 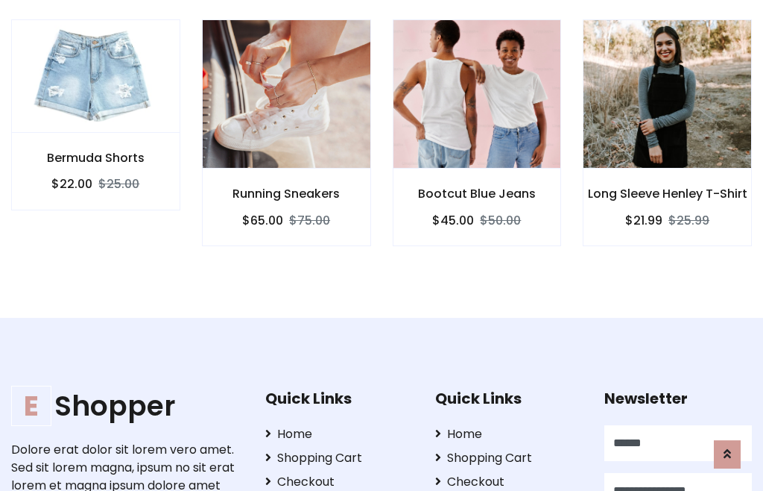 What do you see at coordinates (127, 406) in the screenshot?
I see `a: EShopper` at bounding box center [127, 406].